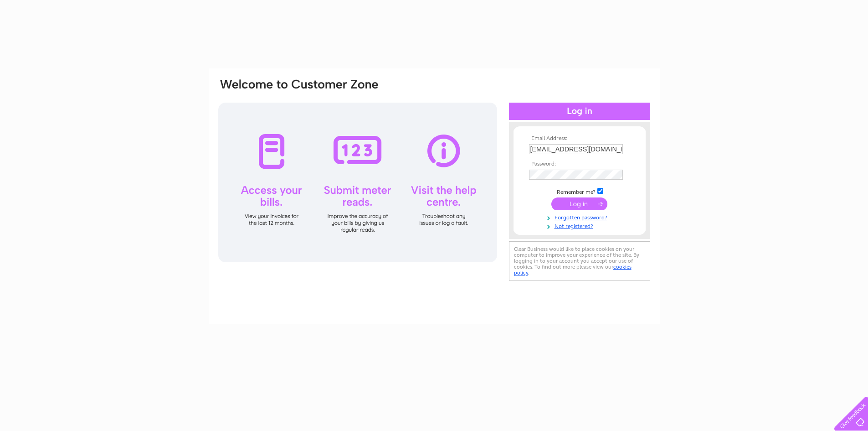  What do you see at coordinates (572, 269) in the screenshot?
I see `a: cookies policy` at bounding box center [572, 269].